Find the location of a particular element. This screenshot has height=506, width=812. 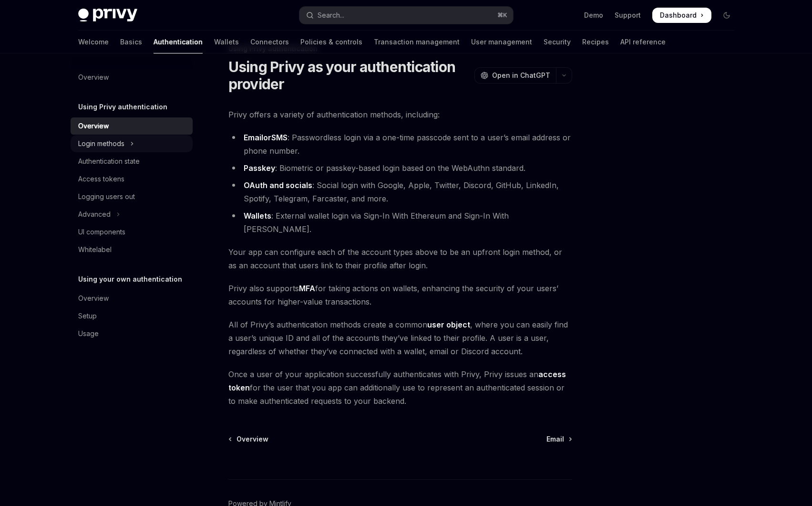

span: Email is located at coordinates (555, 439).